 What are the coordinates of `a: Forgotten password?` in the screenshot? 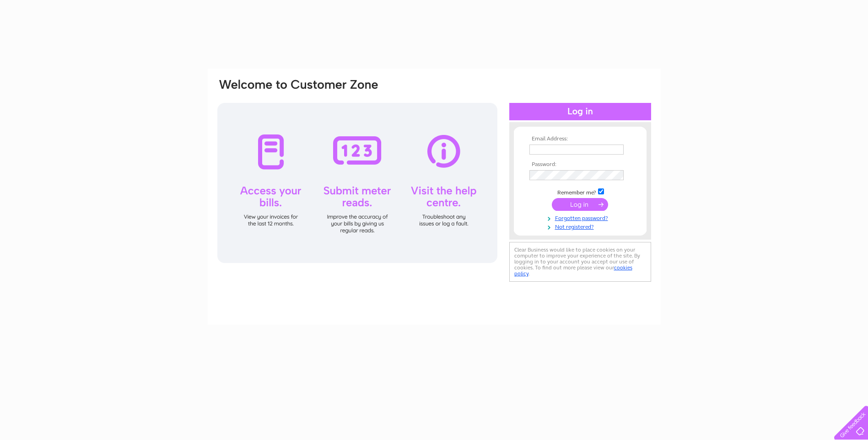 It's located at (581, 217).